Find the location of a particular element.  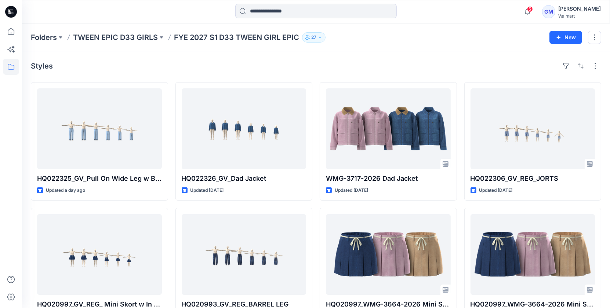

a: HQ020997_GV_REG_ Mini Skort w In Jersey Shorts is located at coordinates (99, 255).